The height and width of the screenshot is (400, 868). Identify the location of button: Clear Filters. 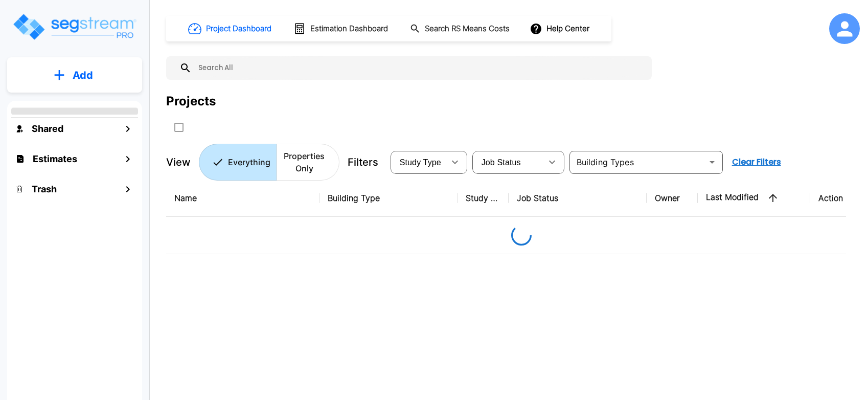
(756, 162).